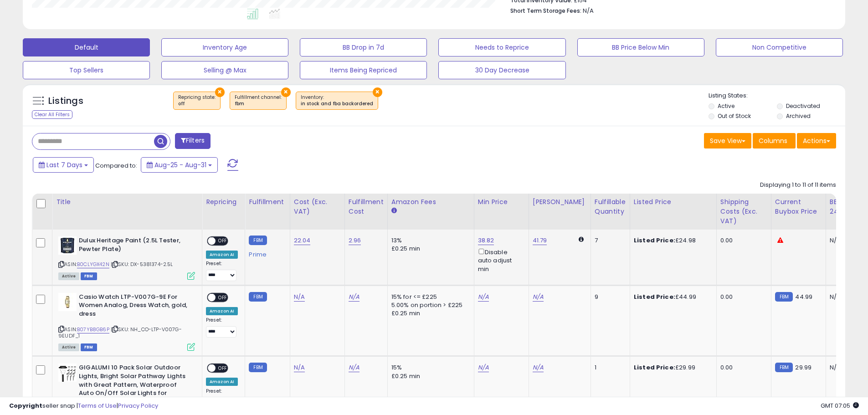 Image resolution: width=868 pixels, height=415 pixels. What do you see at coordinates (588, 11) in the screenshot?
I see `span: N/A` at bounding box center [588, 11].